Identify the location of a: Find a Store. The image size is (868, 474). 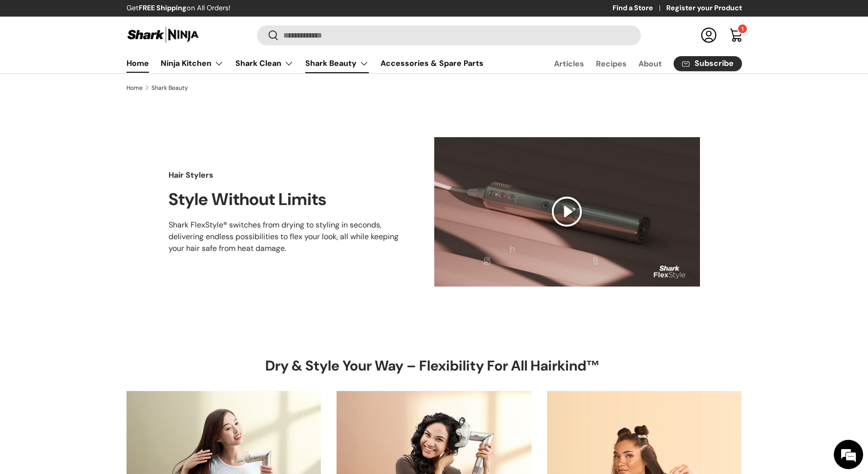
(639, 8).